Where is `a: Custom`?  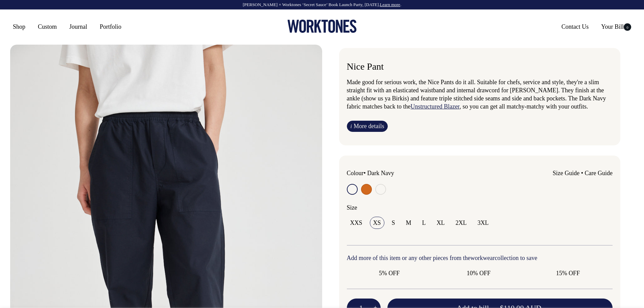
a: Custom is located at coordinates (47, 27).